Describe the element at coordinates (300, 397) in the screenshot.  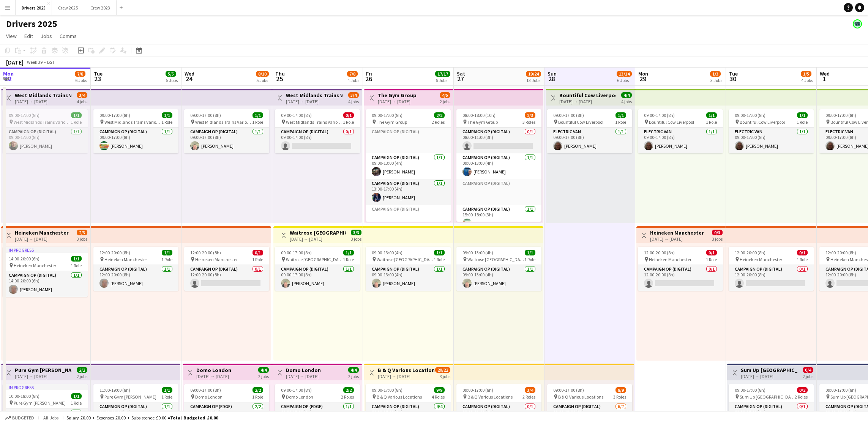
I see `span: Domo London` at that location.